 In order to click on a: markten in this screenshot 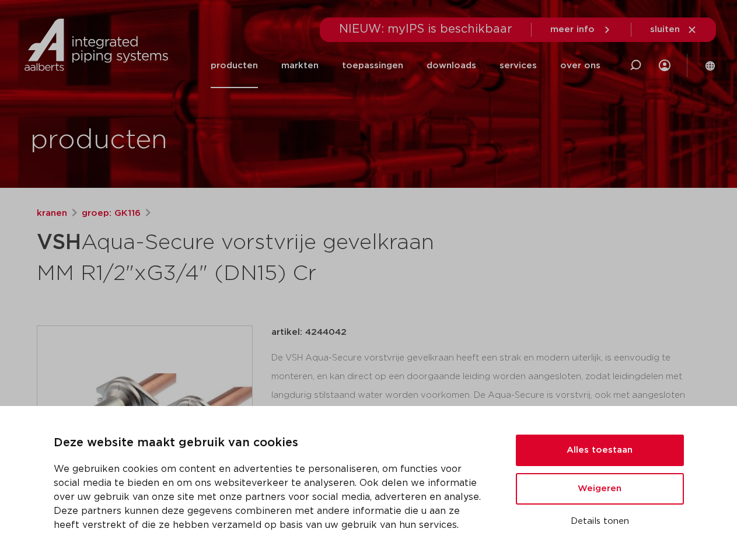, I will do `click(300, 65)`.